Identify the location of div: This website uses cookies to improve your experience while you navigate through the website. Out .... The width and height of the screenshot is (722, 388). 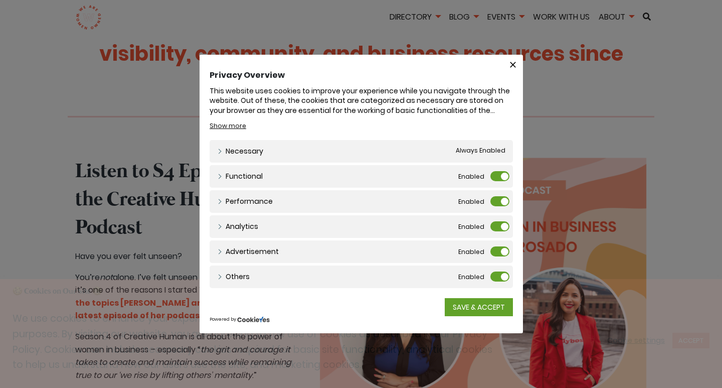
(361, 101).